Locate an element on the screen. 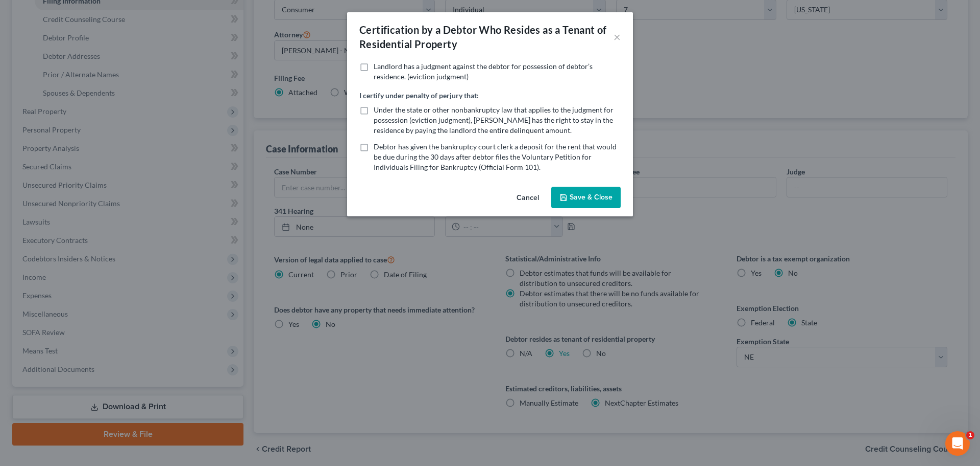  div: Certification by a Debtor Who Resides as a Tenant of Residential Property is located at coordinates (487, 37).